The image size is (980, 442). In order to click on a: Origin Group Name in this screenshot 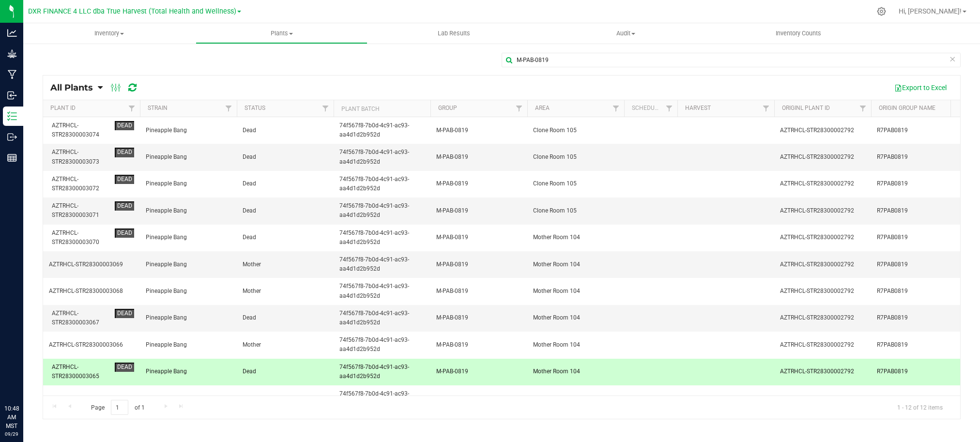, I will do `click(907, 108)`.